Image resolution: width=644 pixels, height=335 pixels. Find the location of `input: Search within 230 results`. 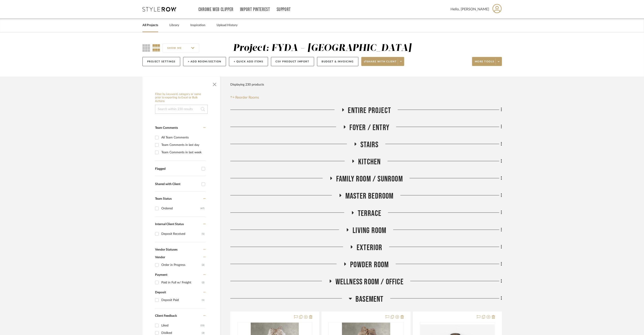

input: Search within 230 results is located at coordinates (181, 109).